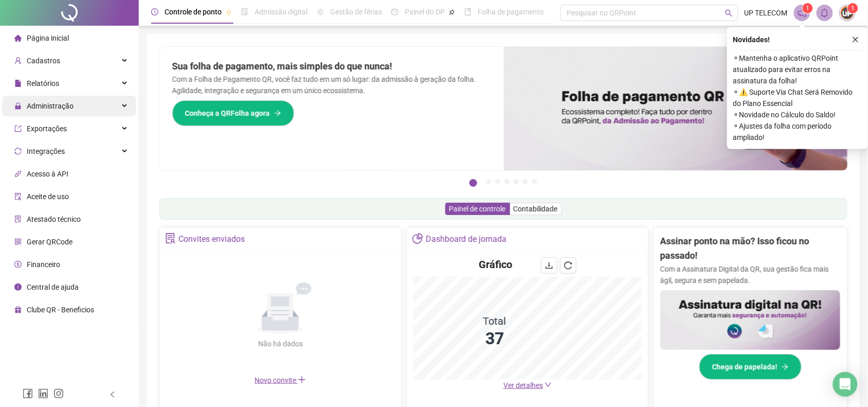 Image resolution: width=868 pixels, height=407 pixels. I want to click on span: ⚬ ⚠️ Suporte Via Chat Será Removido do Plano Essencial, so click(798, 98).